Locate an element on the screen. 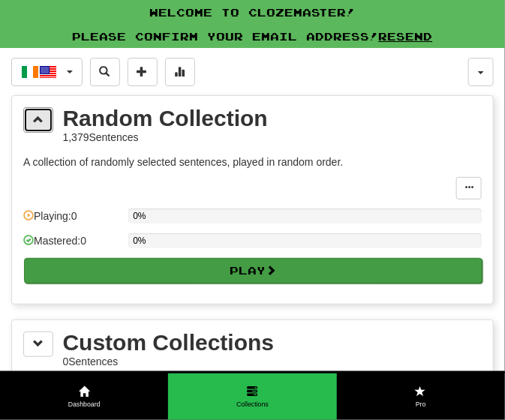 This screenshot has height=420, width=505. button: Add sentence to collection is located at coordinates (142, 72).